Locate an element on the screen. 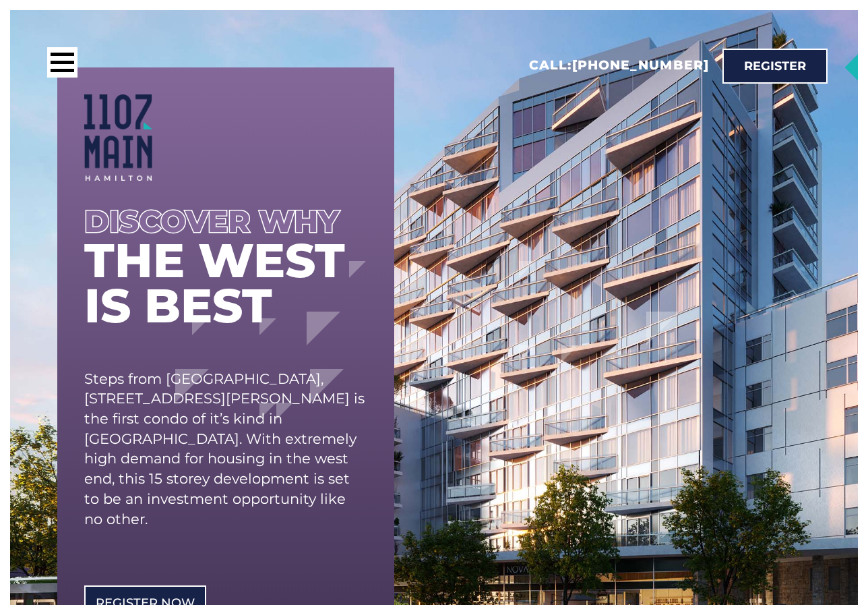 This screenshot has height=605, width=868. h2: Call: is located at coordinates (619, 65).